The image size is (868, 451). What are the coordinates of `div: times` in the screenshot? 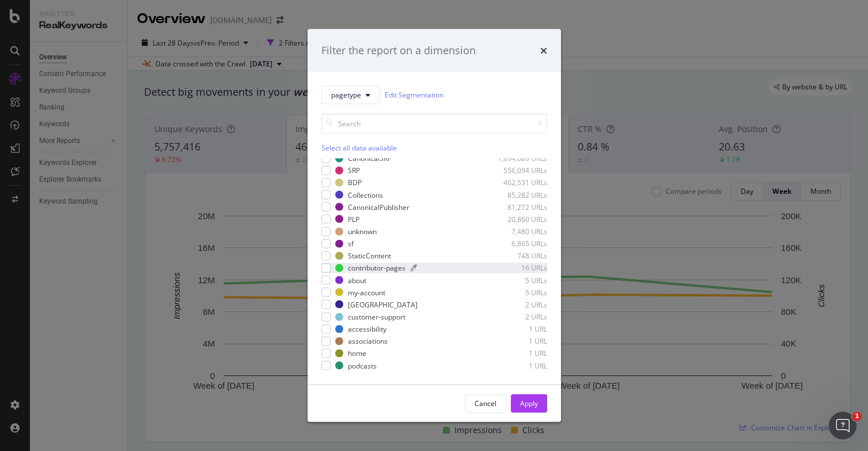 It's located at (544, 51).